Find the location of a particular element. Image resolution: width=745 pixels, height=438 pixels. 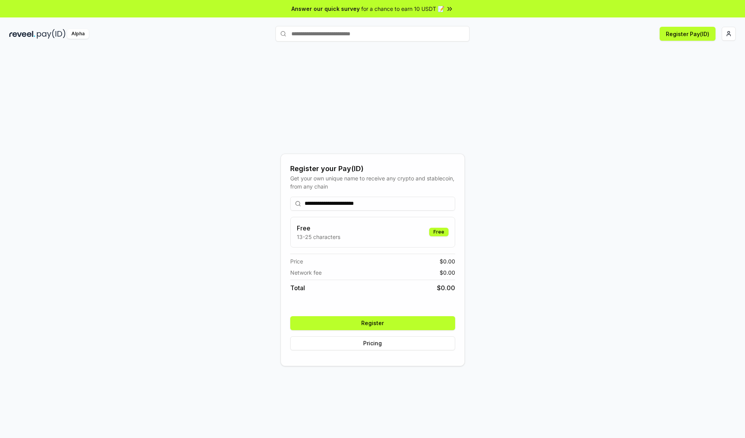

div: Alpha is located at coordinates (78, 34).